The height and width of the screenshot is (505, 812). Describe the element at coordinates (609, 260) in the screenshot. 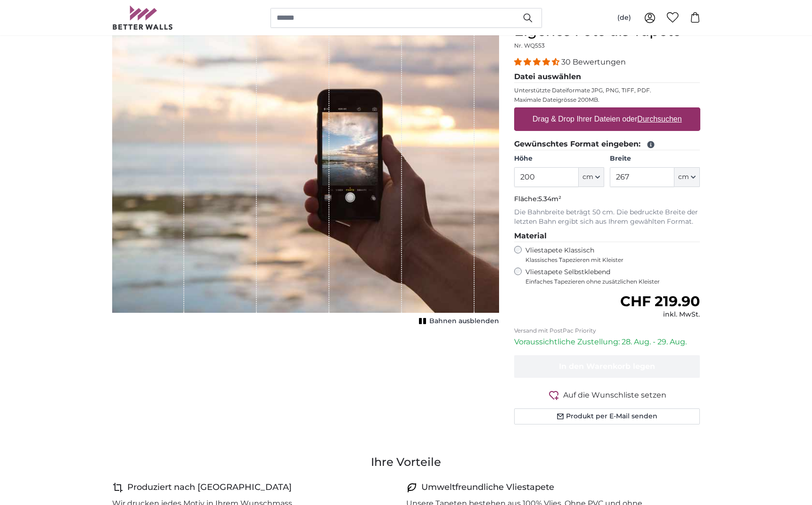

I see `span: Klassisches Tapezieren mit Kleister` at that location.